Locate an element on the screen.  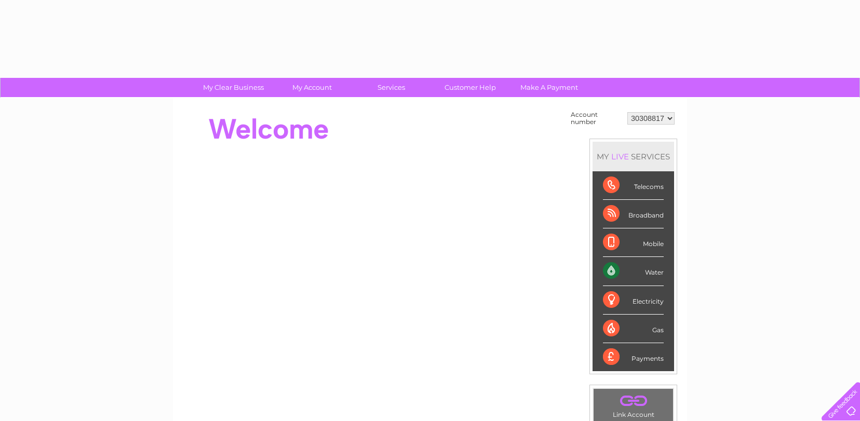
div: Broadband is located at coordinates (633, 214).